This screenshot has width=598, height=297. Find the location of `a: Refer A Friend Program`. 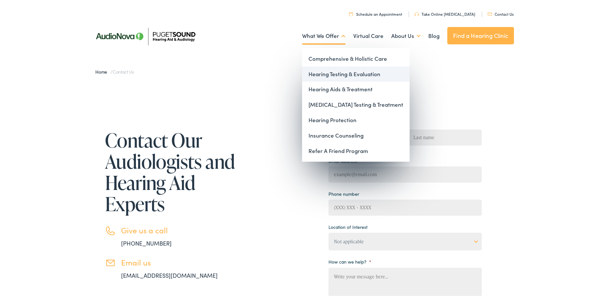

a: Refer A Friend Program is located at coordinates (356, 150).